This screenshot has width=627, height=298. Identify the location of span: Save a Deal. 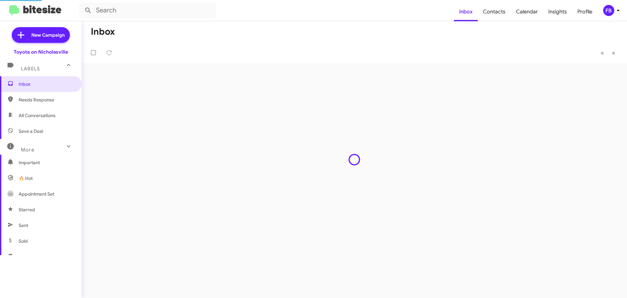
(31, 131).